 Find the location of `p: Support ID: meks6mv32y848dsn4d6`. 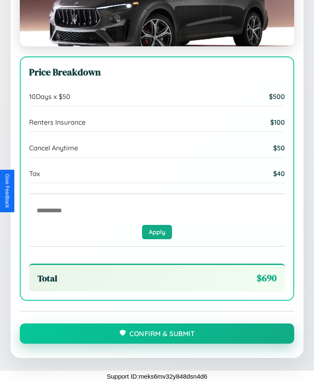

p: Support ID: meks6mv32y848dsn4d6 is located at coordinates (157, 376).